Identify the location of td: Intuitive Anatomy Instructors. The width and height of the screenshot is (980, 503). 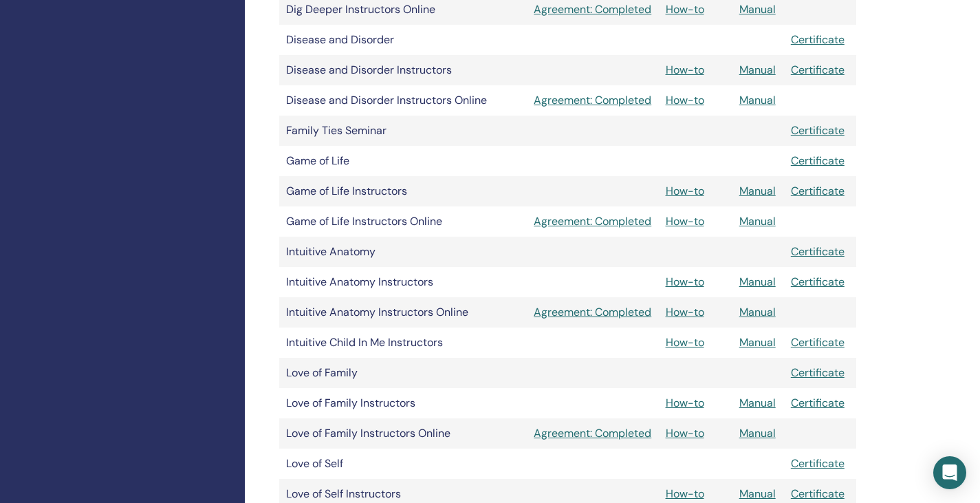
(403, 282).